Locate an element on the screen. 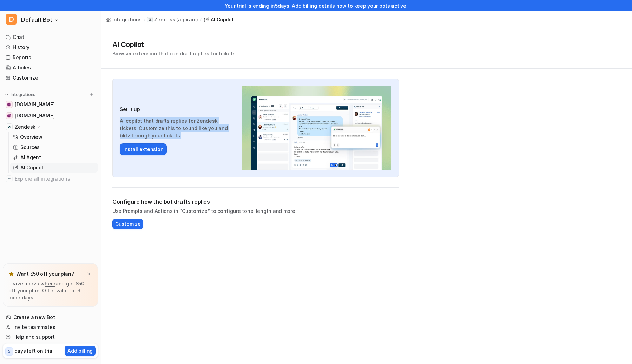 Image resolution: width=632 pixels, height=364 pixels. p: Integrations is located at coordinates (23, 95).